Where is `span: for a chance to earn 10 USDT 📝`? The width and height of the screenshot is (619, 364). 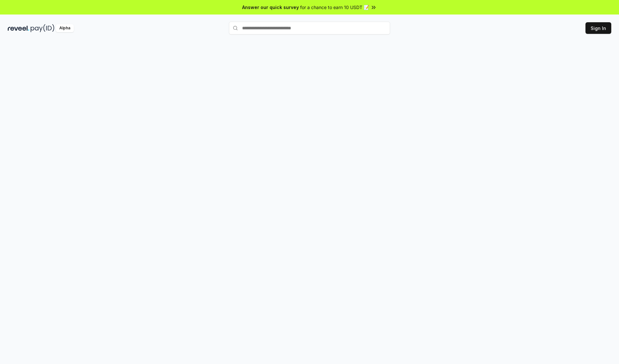 span: for a chance to earn 10 USDT 📝 is located at coordinates (334, 7).